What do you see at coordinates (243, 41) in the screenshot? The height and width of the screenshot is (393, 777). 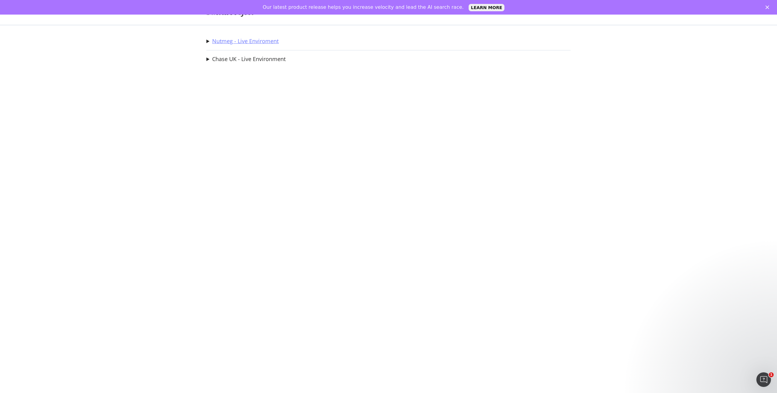 I see `summary: Nutmeg - Live Enviroment` at bounding box center [243, 41].